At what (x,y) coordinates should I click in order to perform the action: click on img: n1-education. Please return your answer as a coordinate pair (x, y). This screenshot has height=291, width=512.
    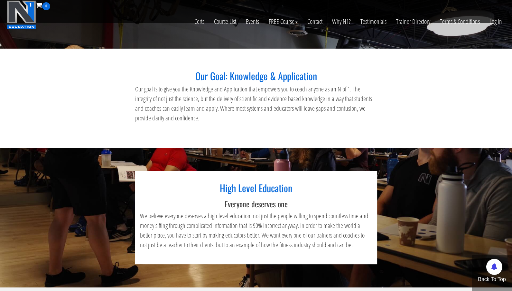
    Looking at the image, I should click on (21, 15).